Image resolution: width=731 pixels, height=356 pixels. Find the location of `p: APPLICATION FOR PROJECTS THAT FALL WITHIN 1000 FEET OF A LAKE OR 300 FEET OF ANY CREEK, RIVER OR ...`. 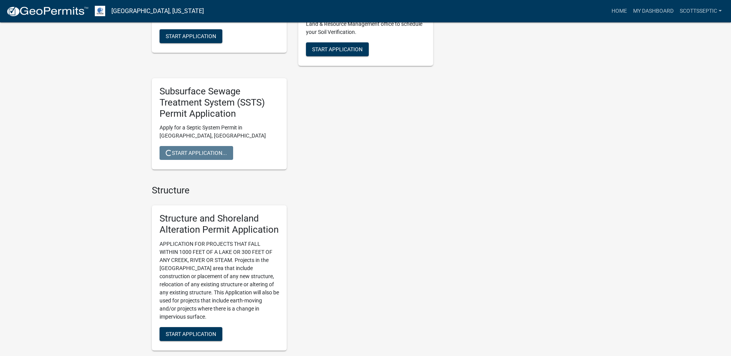

p: APPLICATION FOR PROJECTS THAT FALL WITHIN 1000 FEET OF A LAKE OR 300 FEET OF ANY CREEK, RIVER OR ... is located at coordinates (219, 280).